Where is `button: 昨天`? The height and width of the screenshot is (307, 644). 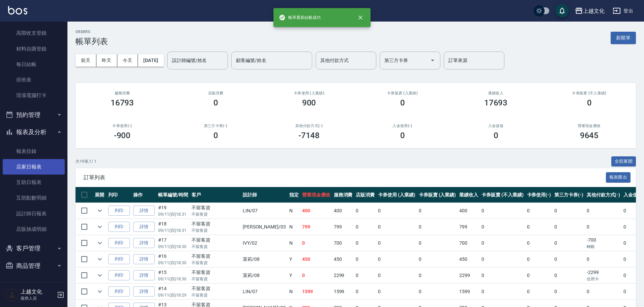
button: 昨天 is located at coordinates (107, 61).